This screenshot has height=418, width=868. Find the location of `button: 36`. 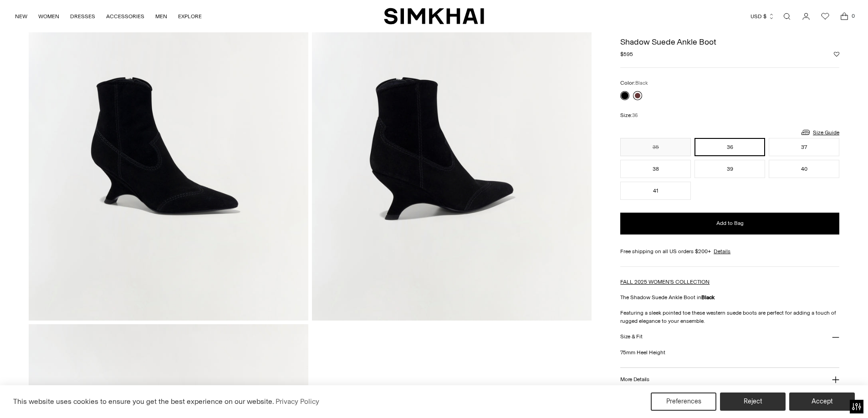

button: 36 is located at coordinates (729, 147).